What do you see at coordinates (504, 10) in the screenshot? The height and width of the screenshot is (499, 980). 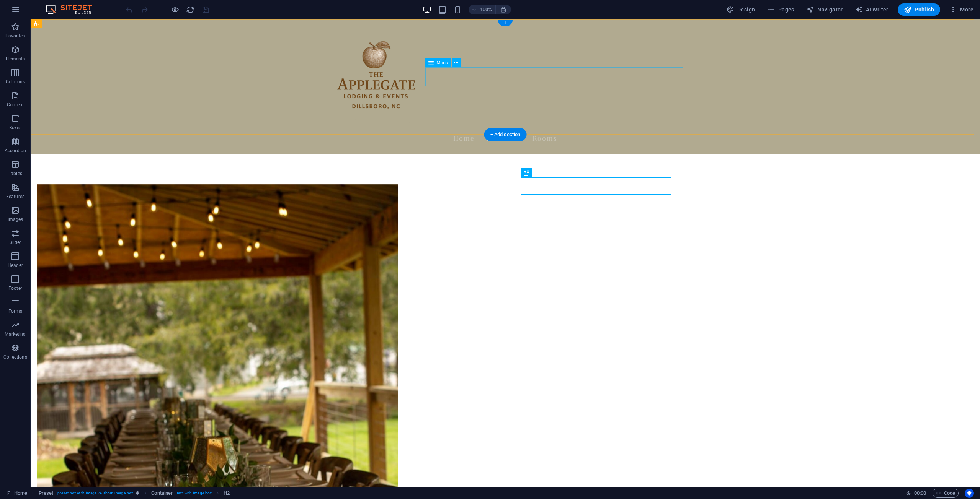 I see `i: On resize automatically adjust zoom level to fit chosen device.` at bounding box center [504, 10].